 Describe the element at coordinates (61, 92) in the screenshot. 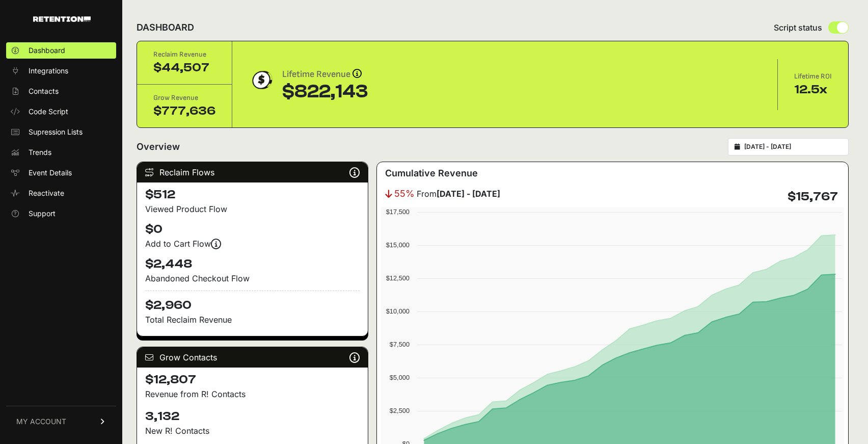

I see `a: Contacts` at that location.